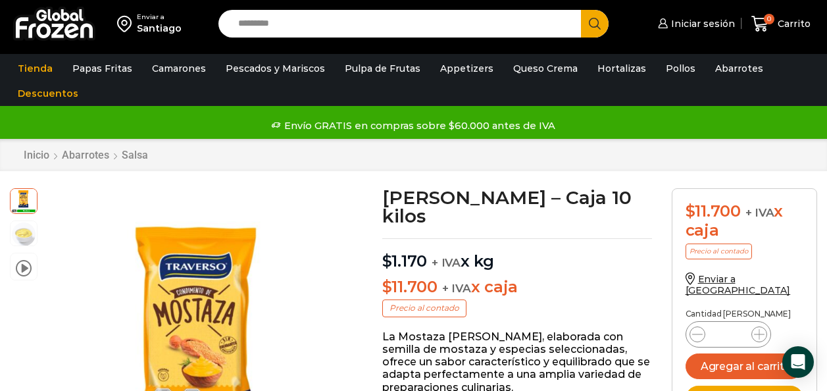 This screenshot has width=827, height=391. What do you see at coordinates (694, 24) in the screenshot?
I see `a: Iniciar sesión` at bounding box center [694, 24].